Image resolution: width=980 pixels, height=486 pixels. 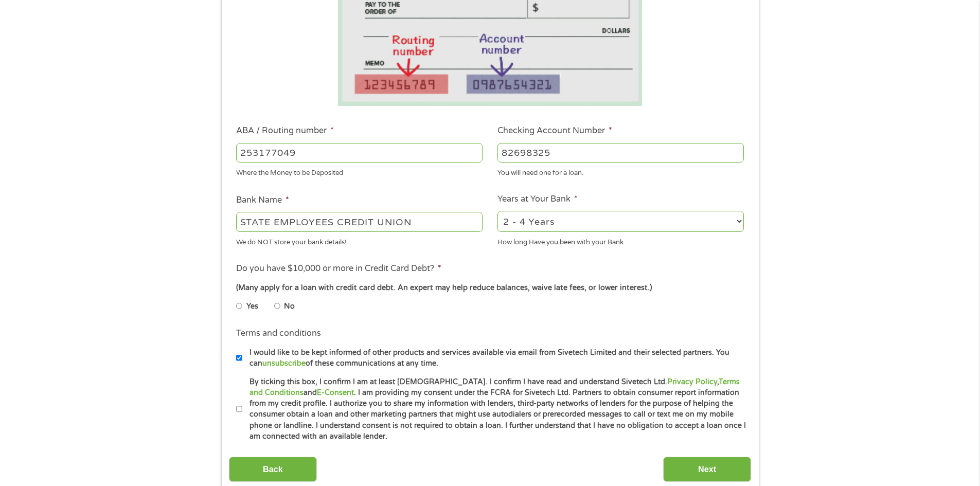 I want to click on a: Privacy Policy, so click(x=692, y=382).